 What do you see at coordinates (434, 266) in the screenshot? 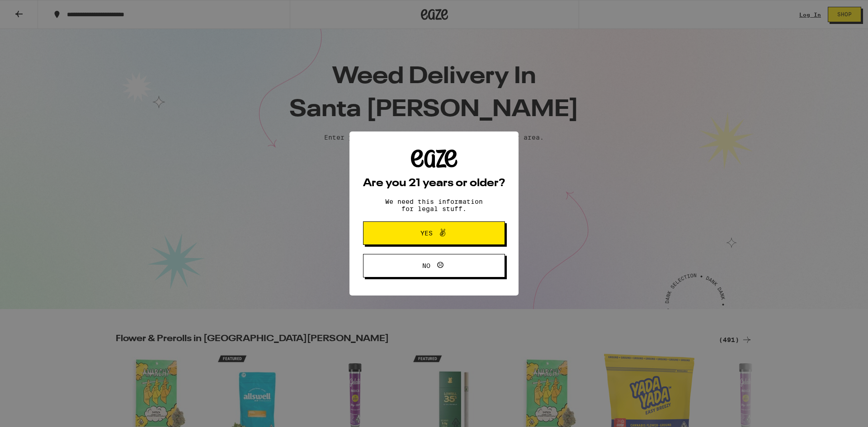
I see `button: No` at bounding box center [434, 266].